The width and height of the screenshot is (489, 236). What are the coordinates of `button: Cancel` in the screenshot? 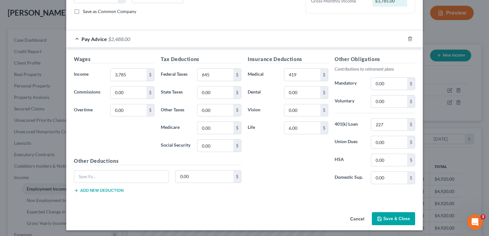 It's located at (357, 219).